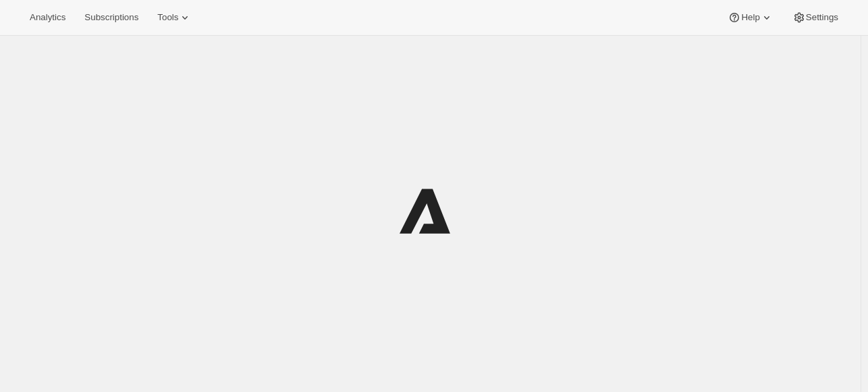 The width and height of the screenshot is (868, 392). Describe the element at coordinates (823, 17) in the screenshot. I see `span: Settings` at that location.